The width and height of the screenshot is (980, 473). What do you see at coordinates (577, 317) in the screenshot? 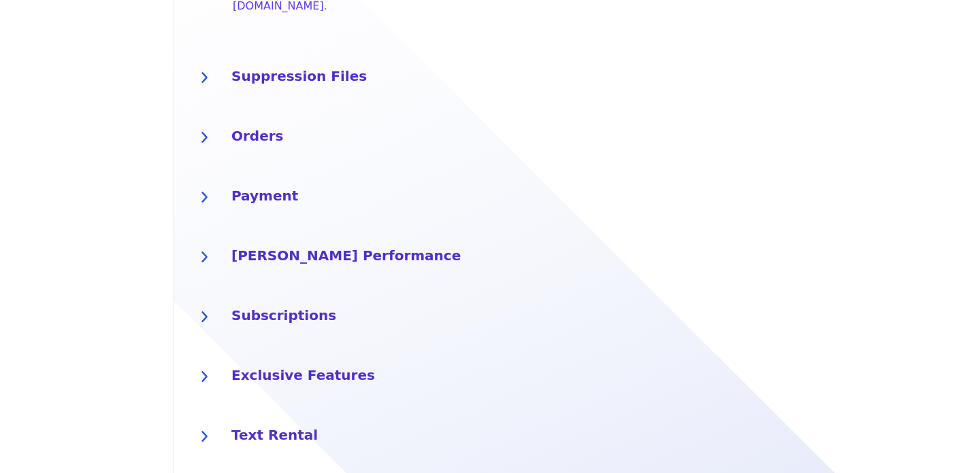
I see `button: Subscriptions` at bounding box center [577, 317].